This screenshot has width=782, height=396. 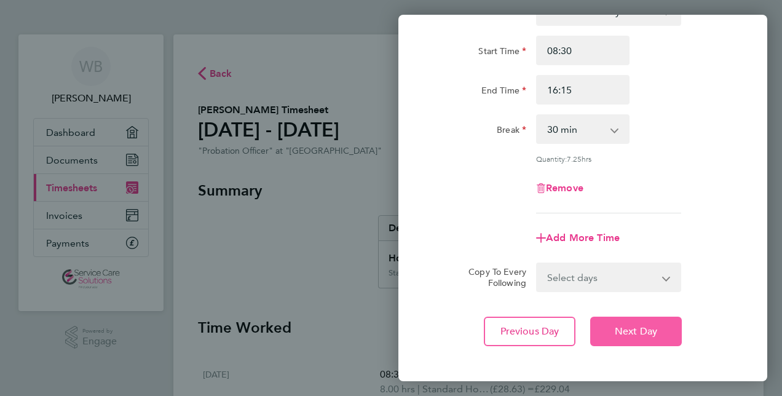 What do you see at coordinates (512, 132) in the screenshot?
I see `label: Break` at bounding box center [512, 132].